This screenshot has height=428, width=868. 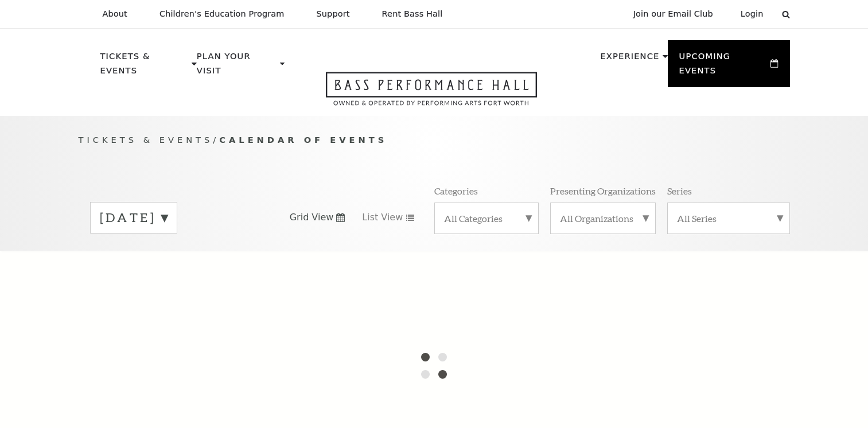 I want to click on p: About, so click(x=115, y=14).